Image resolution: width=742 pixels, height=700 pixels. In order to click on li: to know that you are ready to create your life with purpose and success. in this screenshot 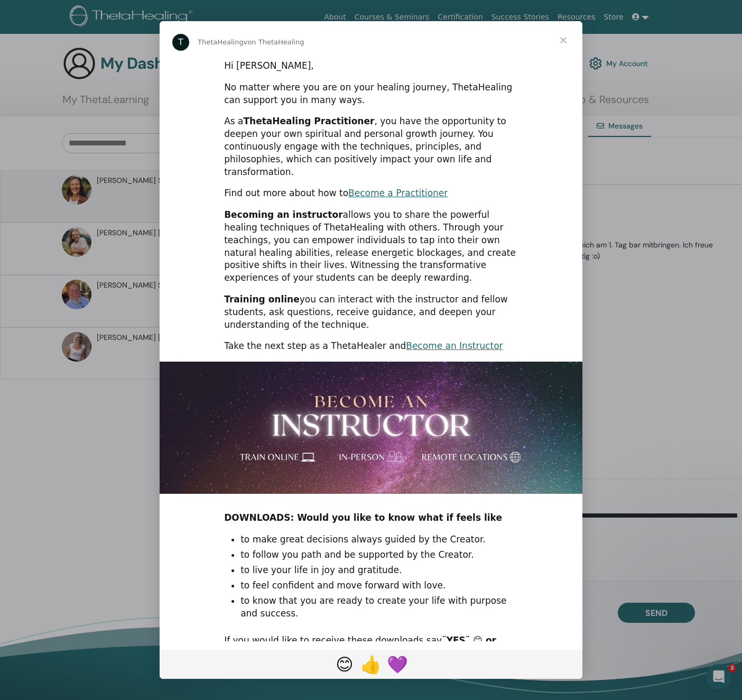, I will do `click(379, 607)`.